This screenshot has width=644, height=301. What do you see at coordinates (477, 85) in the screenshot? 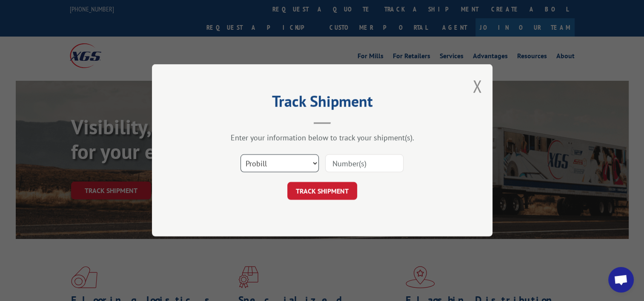
I see `button: Close modal` at bounding box center [477, 85].